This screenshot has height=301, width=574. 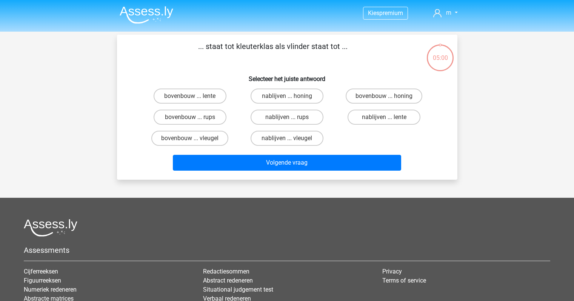 I want to click on span: Kies, so click(x=373, y=13).